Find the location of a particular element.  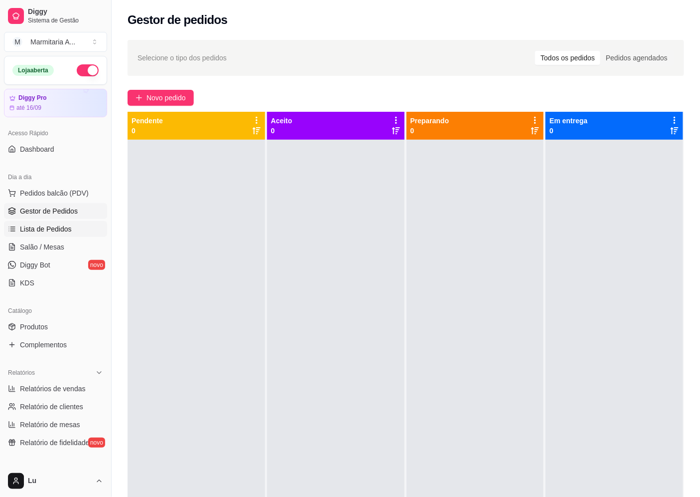

article: até 16/09 is located at coordinates (29, 108).